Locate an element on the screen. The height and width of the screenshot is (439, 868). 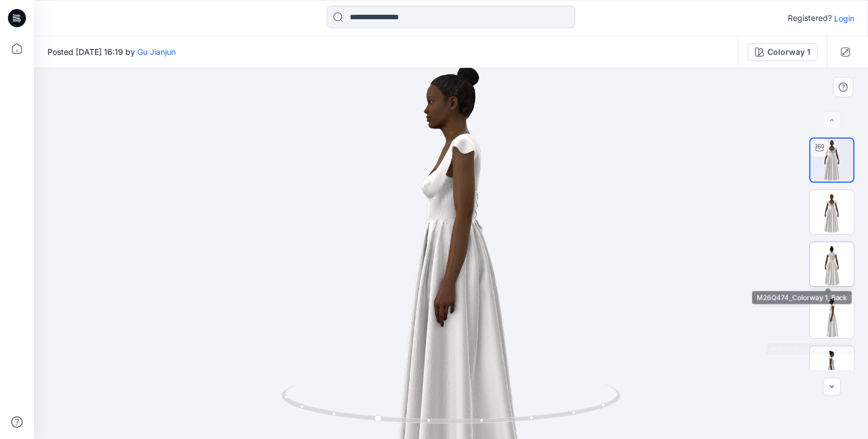
a: Gu Jianjun is located at coordinates (156, 52).